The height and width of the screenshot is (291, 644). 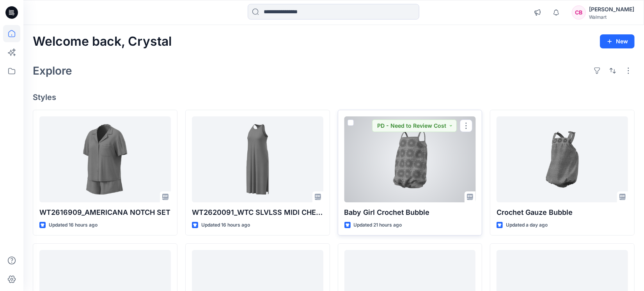 I want to click on h2: Explore, so click(x=52, y=70).